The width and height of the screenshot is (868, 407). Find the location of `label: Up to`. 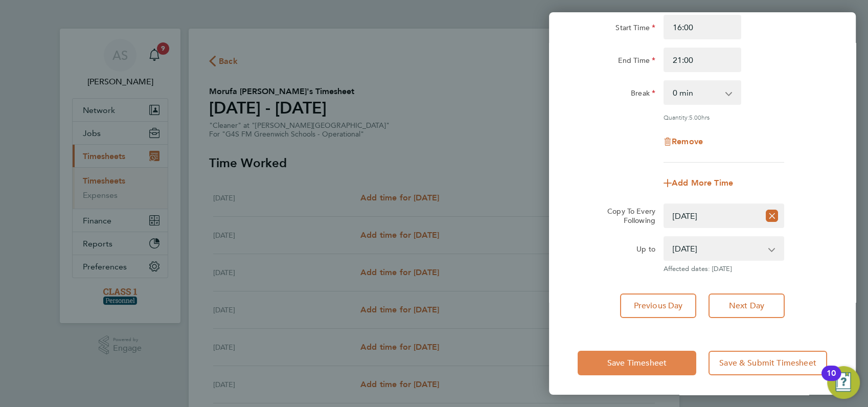

label: Up to is located at coordinates (645, 250).